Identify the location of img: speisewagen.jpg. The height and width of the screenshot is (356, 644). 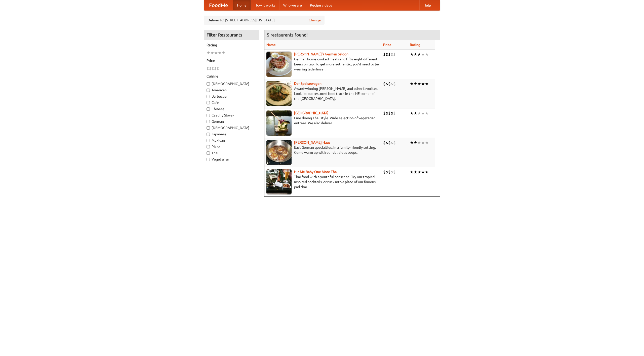
(279, 94).